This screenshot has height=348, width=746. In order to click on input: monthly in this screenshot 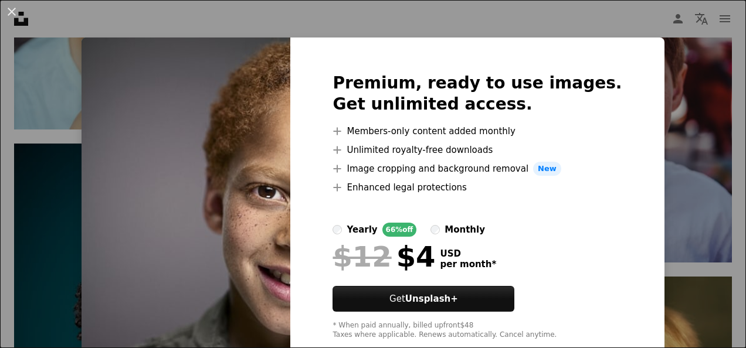, I will do `click(435, 230)`.